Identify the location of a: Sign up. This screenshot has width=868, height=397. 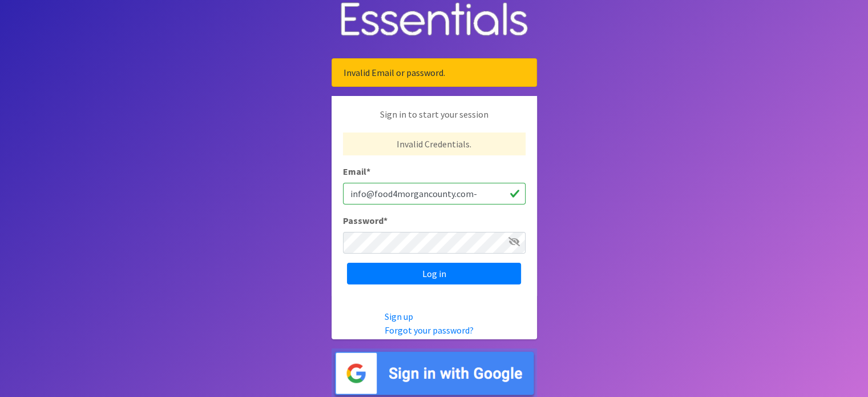
(399, 317).